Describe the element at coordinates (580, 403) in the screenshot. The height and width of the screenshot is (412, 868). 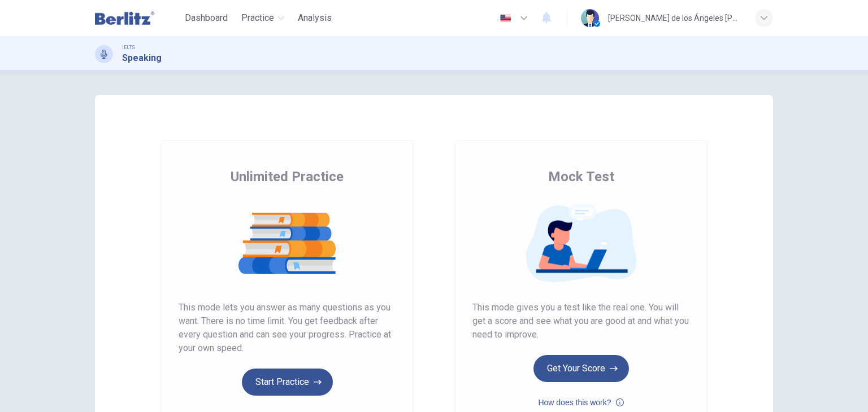
I see `button: How does this work?` at that location.